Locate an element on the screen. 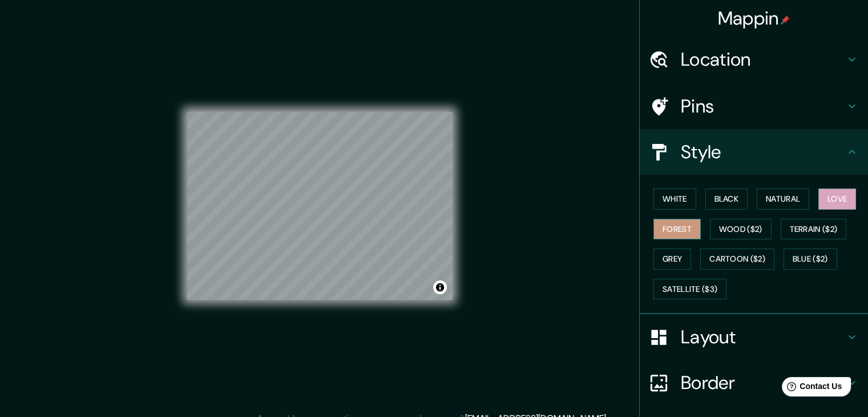 The image size is (868, 417). img: pin-icon.png is located at coordinates (785, 20).